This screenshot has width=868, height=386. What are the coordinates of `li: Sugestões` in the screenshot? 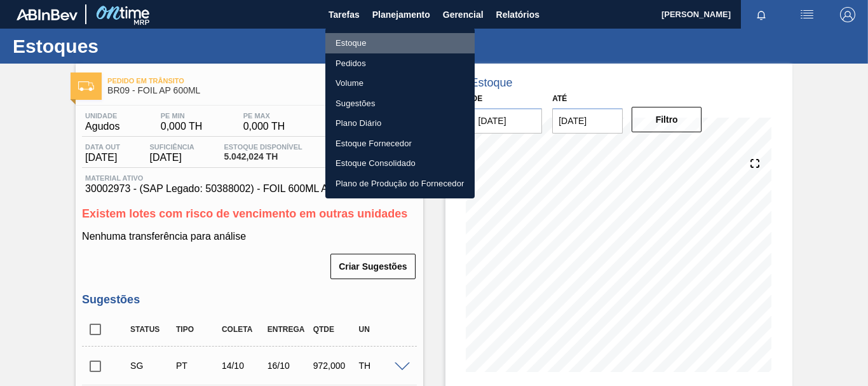 It's located at (400, 103).